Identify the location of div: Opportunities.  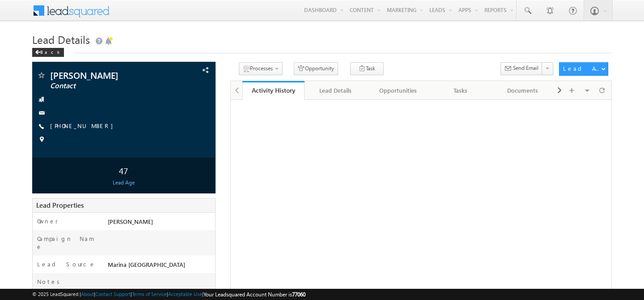
(398, 90).